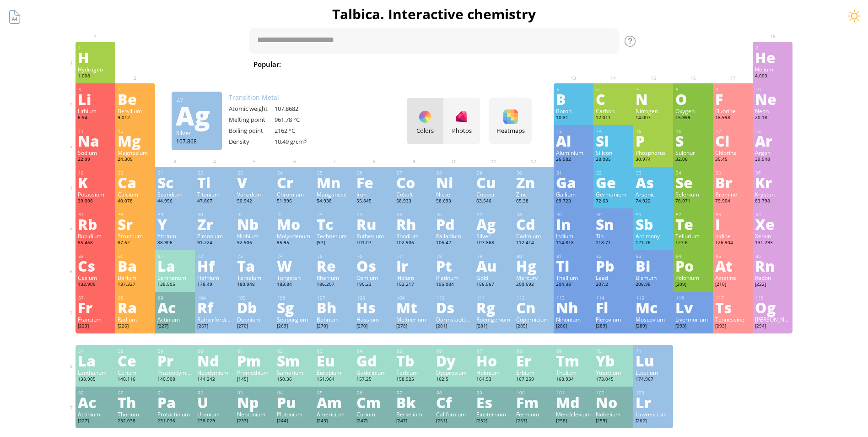 The height and width of the screenshot is (437, 868). What do you see at coordinates (732, 160) in the screenshot?
I see `div: 35.45` at bounding box center [732, 160].